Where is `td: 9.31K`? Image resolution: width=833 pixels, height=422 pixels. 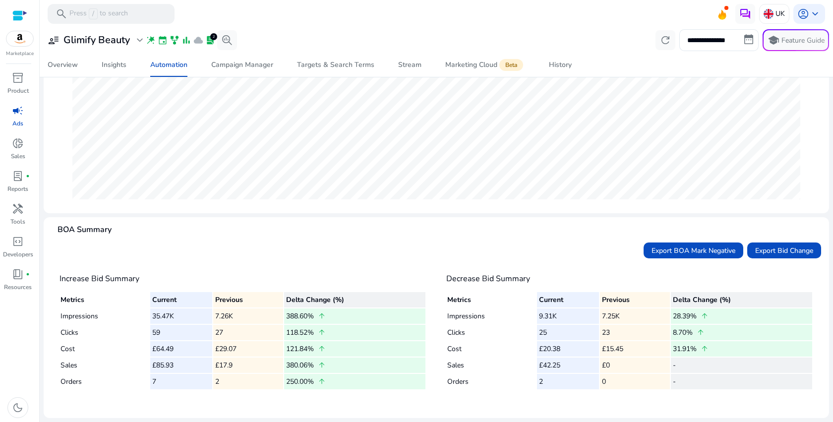
td: 9.31K is located at coordinates (568, 316).